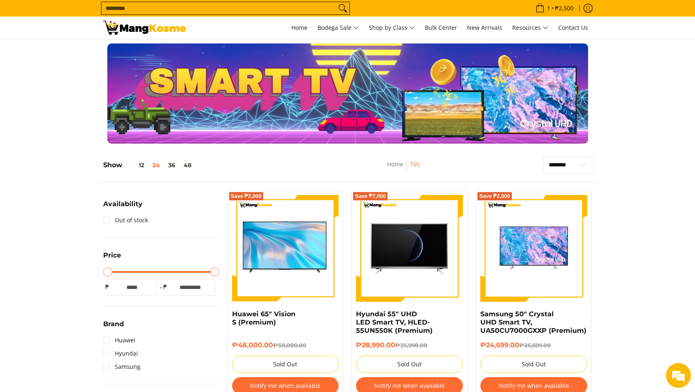 The image size is (695, 392). I want to click on del: ₱50,000.00, so click(290, 345).